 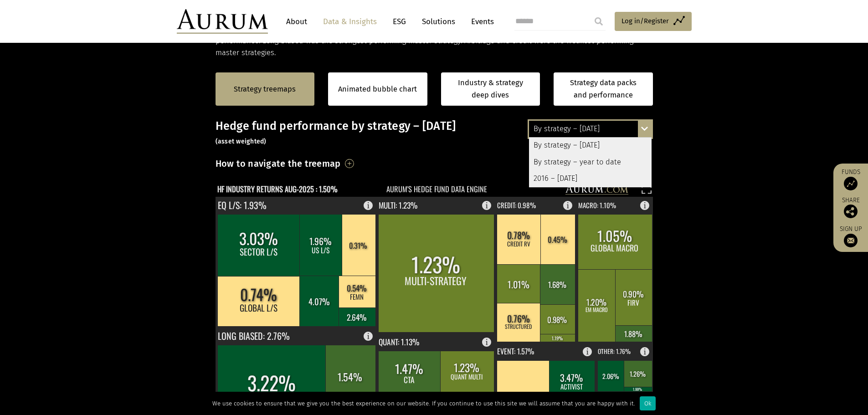 What do you see at coordinates (851, 183) in the screenshot?
I see `img: Access Funds` at bounding box center [851, 183].